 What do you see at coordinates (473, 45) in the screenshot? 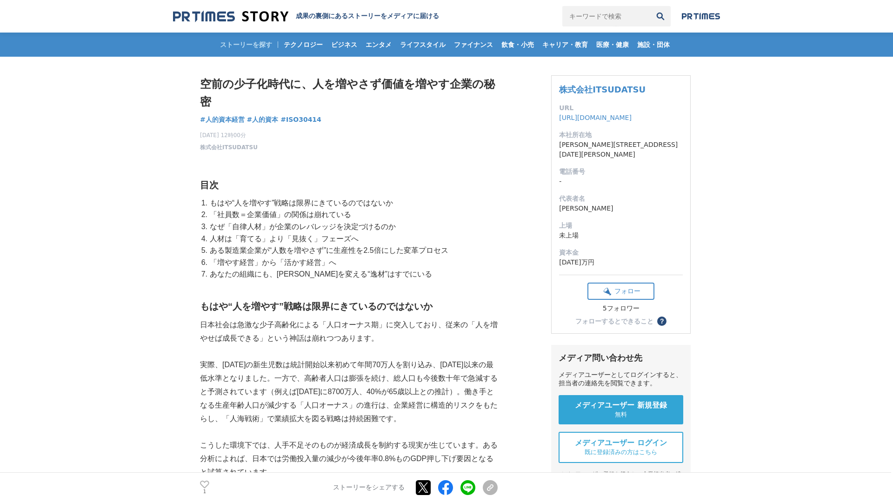
I see `a: ファイナンス` at bounding box center [473, 45].